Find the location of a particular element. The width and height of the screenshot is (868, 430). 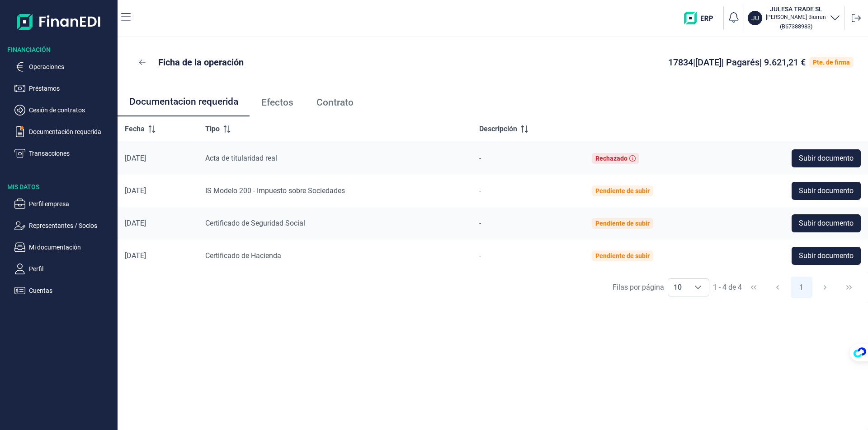

p: Ficha de la operación is located at coordinates (201, 62).